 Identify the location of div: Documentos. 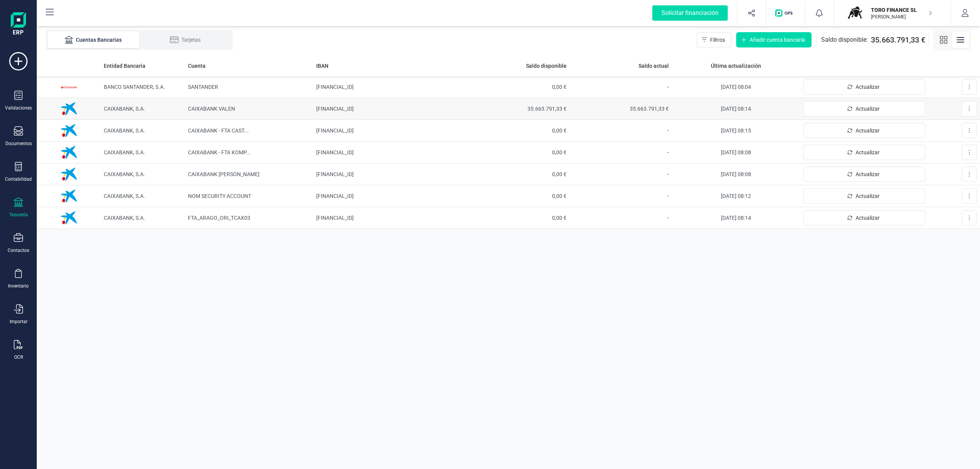
(19, 143).